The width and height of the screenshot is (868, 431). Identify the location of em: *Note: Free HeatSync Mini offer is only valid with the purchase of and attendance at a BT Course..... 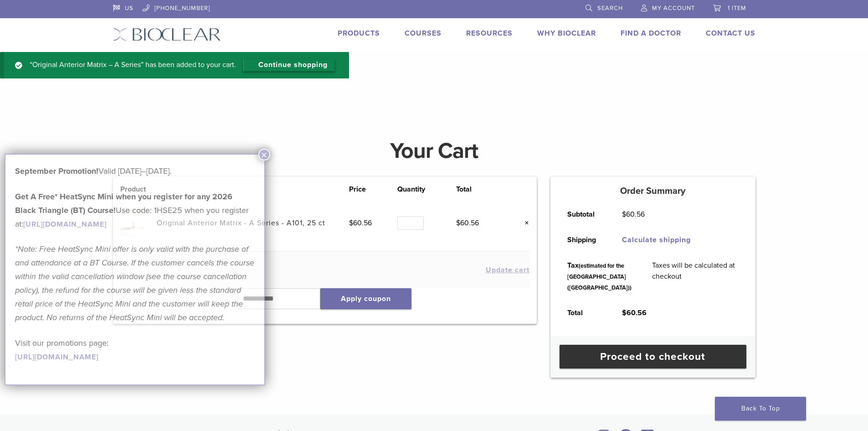
(134, 283).